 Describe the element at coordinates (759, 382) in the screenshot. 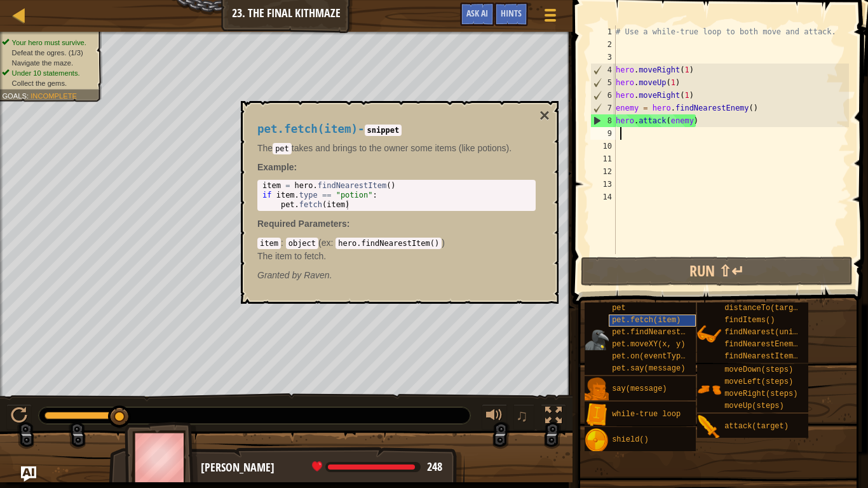

I see `span: moveLeft(steps)` at that location.